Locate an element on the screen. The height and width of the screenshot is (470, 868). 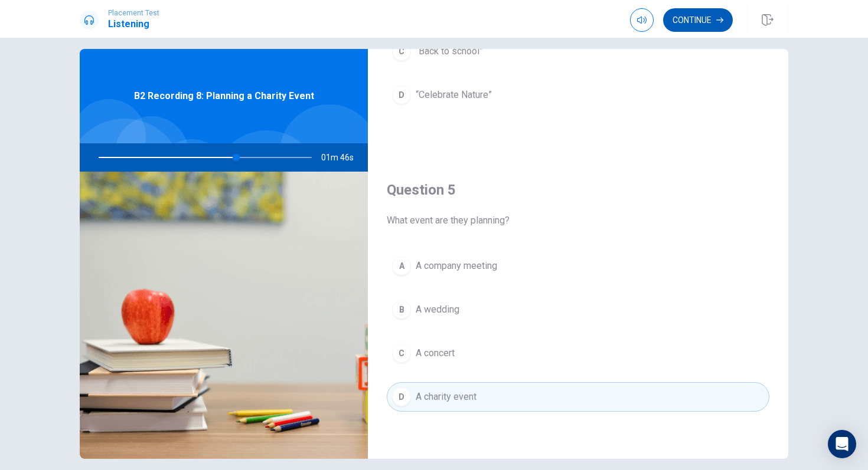
button: CA concert is located at coordinates (578, 353).